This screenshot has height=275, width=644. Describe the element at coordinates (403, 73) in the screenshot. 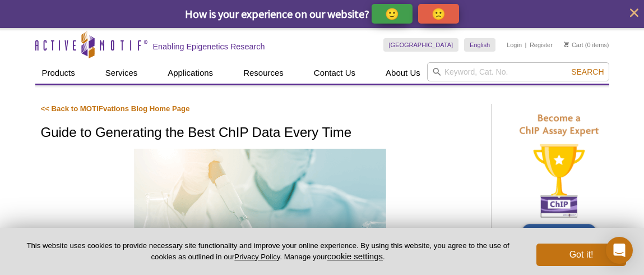

I see `a: About Us` at that location.